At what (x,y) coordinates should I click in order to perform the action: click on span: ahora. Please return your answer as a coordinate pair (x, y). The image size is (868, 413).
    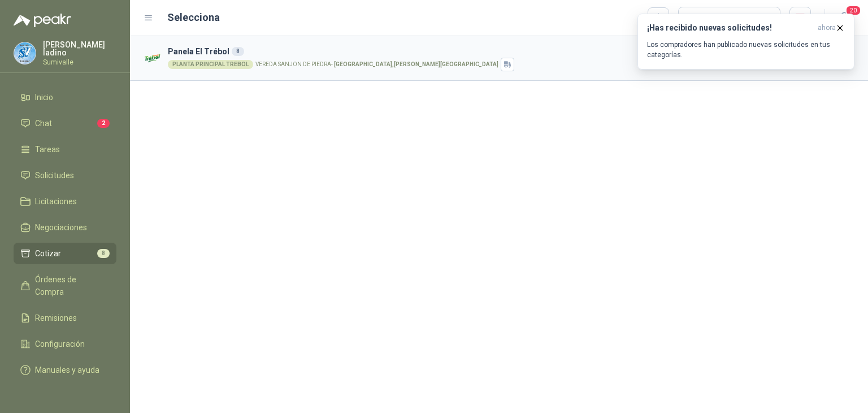
    Looking at the image, I should click on (827, 28).